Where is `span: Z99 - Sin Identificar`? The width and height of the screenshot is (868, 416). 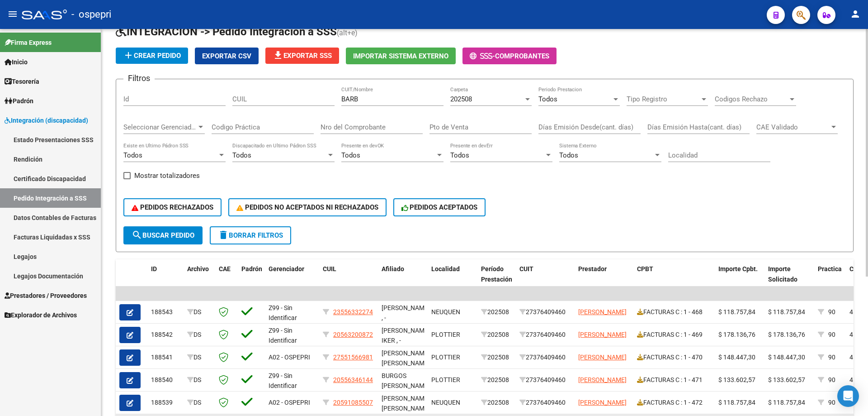
span: Z99 - Sin Identificar is located at coordinates (283, 381).